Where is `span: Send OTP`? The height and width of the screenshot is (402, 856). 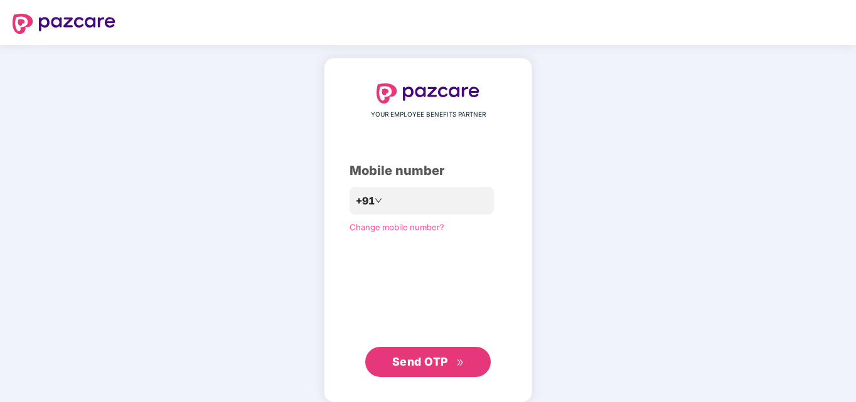 span: Send OTP is located at coordinates (420, 362).